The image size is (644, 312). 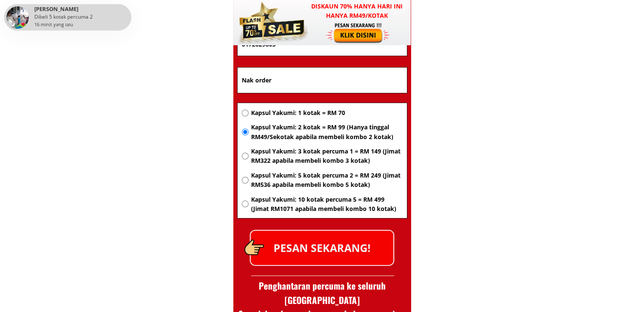 I want to click on span: Kapsul Yakumi: 10 kotak percuma 5 = RM 499 (Jimat RM1071 apabila membeli kombo 10 kotak), so click(x=326, y=204).